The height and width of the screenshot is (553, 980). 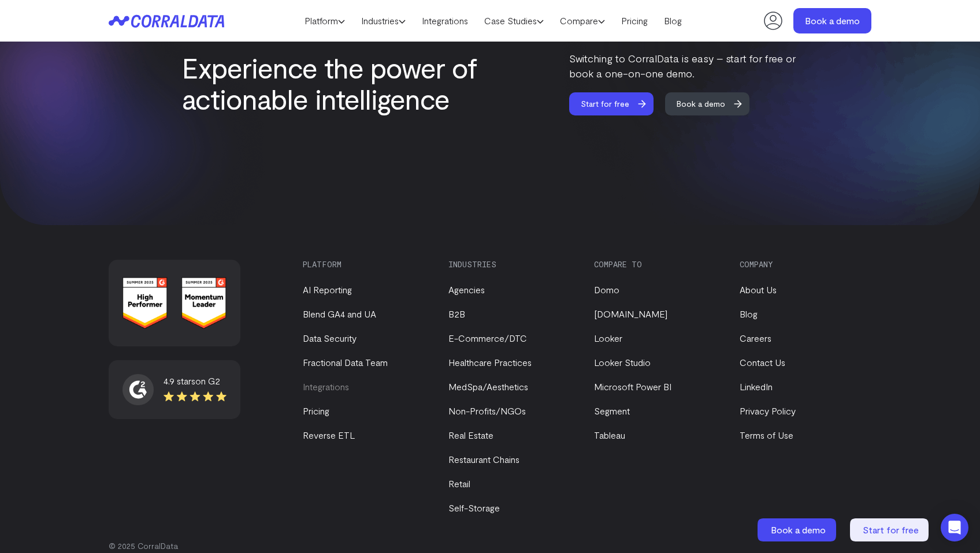 I want to click on a: MedSpa/Aesthetics, so click(x=489, y=387).